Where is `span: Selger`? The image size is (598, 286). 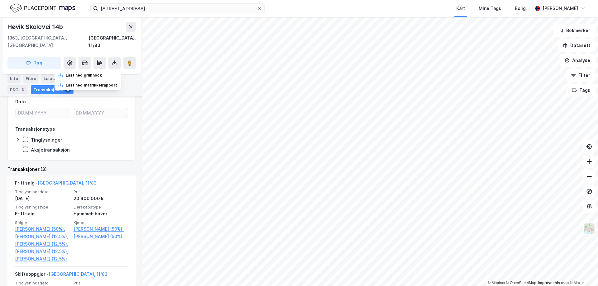 span: Selger is located at coordinates (42, 223).